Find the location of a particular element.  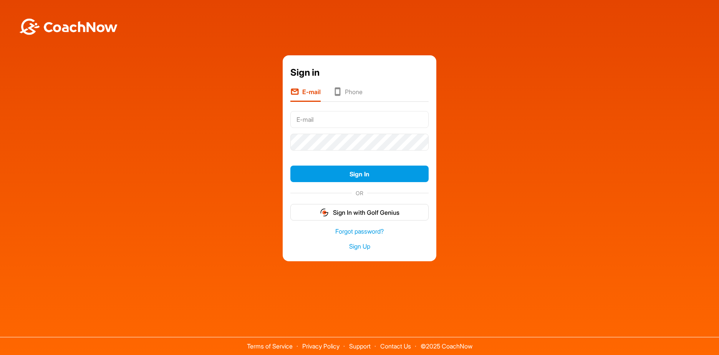

a: Support is located at coordinates (360, 346).